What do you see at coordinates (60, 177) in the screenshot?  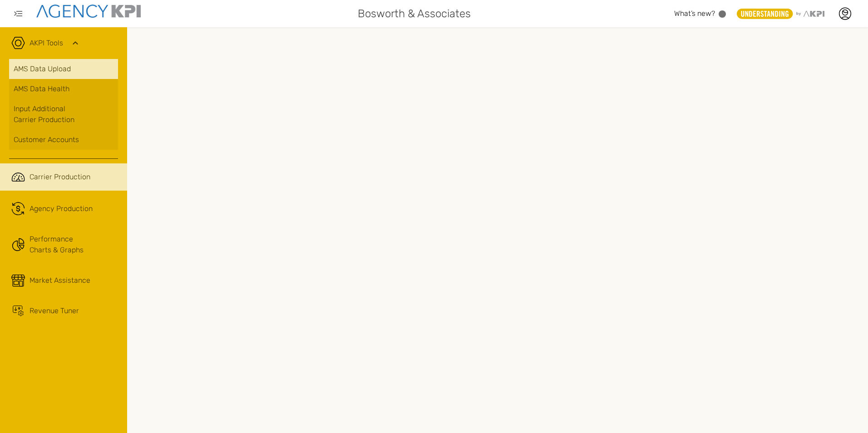 I see `span: Carrier Production` at bounding box center [60, 177].